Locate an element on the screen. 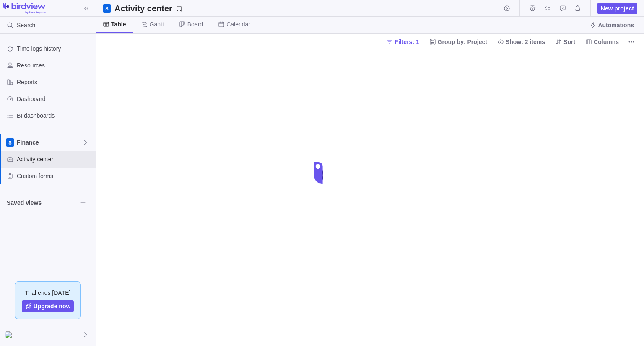 The height and width of the screenshot is (346, 644). span: New project is located at coordinates (617, 8).